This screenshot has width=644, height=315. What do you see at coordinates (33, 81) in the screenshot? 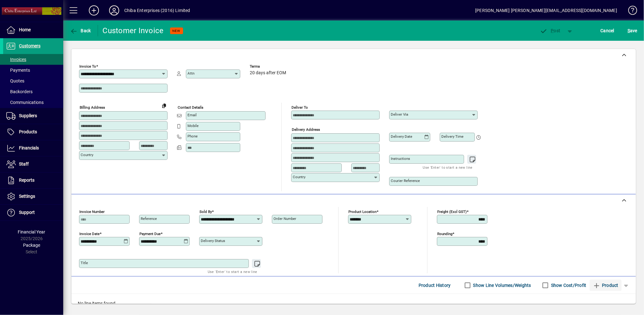
I see `a: Quotes` at bounding box center [33, 81].